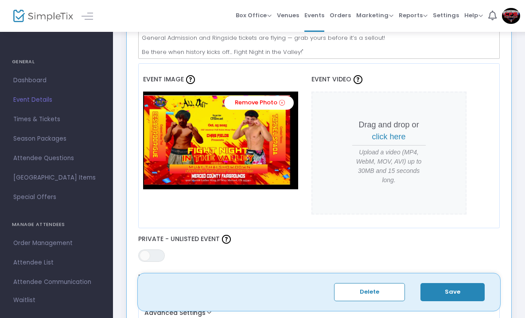  Describe the element at coordinates (56, 198) in the screenshot. I see `span: Special Offers` at that location.